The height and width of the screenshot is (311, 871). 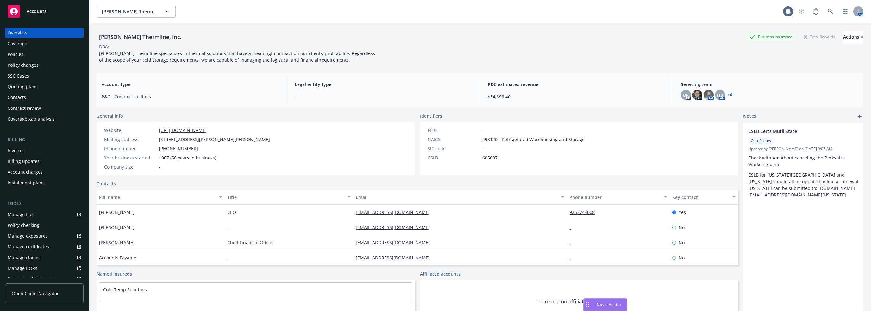 I want to click on div: Policy checking, so click(x=23, y=225).